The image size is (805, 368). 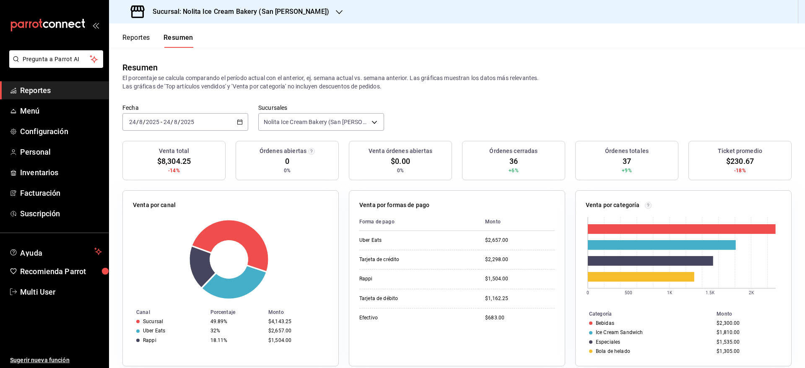 What do you see at coordinates (174, 151) in the screenshot?
I see `h3: Venta total` at bounding box center [174, 151].